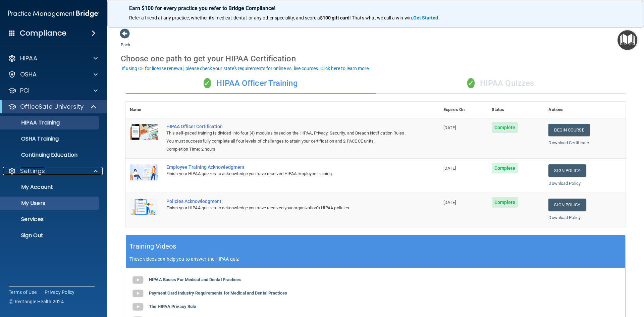  I want to click on p: These videos can help you to answer the HIPAA quiz, so click(376, 259).